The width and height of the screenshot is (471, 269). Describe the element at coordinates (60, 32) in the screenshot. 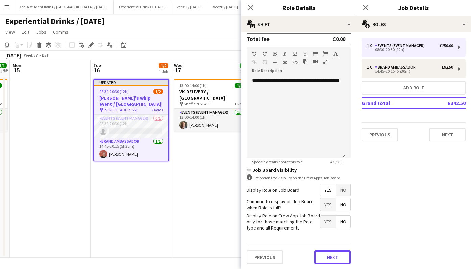

I see `a: Comms` at that location.